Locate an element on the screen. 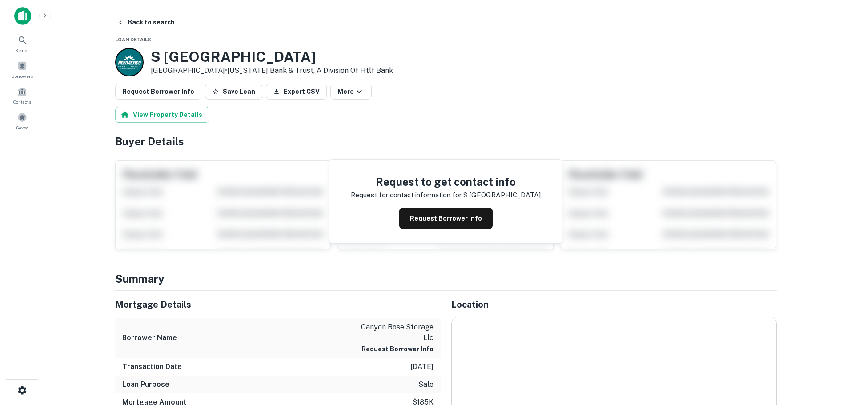  h6: Loan Purpose is located at coordinates (146, 384).